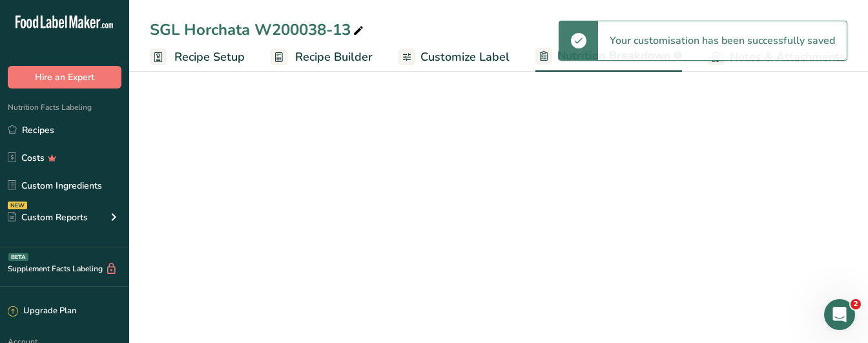 This screenshot has width=868, height=343. I want to click on span: Nutrition Breakdown, so click(614, 56).